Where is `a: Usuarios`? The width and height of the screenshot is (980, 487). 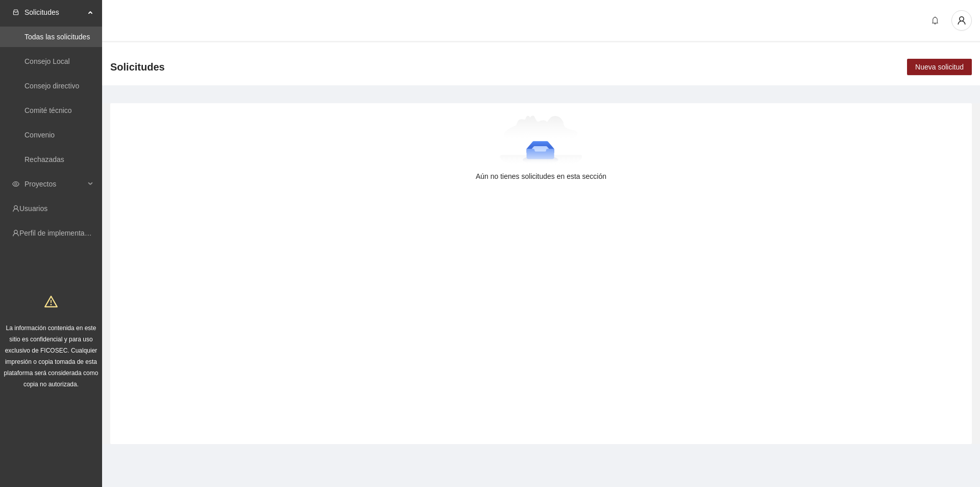 a: Usuarios is located at coordinates (34, 208).